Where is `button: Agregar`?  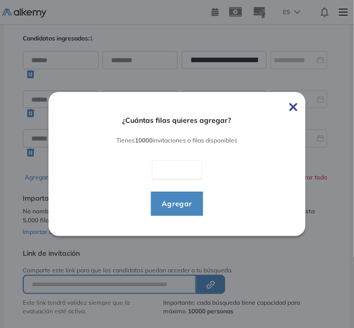 button: Agregar is located at coordinates (177, 204).